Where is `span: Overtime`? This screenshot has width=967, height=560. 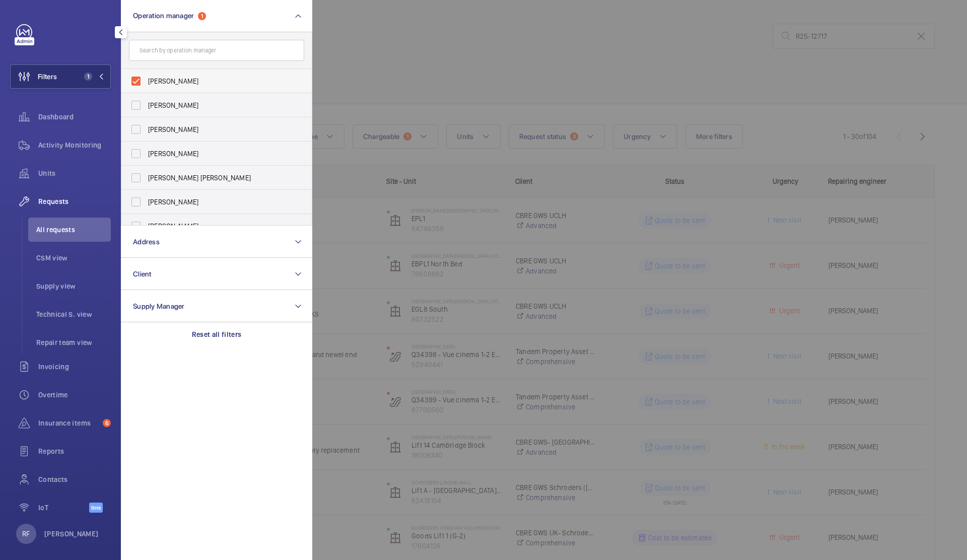 span: Overtime is located at coordinates (75, 395).